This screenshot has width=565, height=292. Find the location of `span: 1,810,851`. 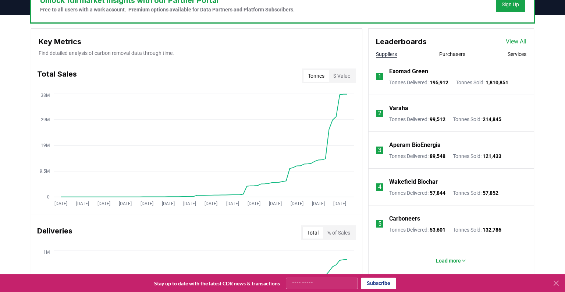

span: 1,810,851 is located at coordinates (497, 82).